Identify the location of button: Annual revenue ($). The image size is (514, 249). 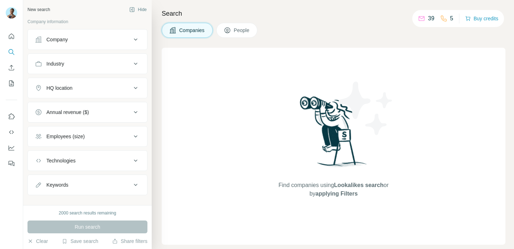
(87, 112).